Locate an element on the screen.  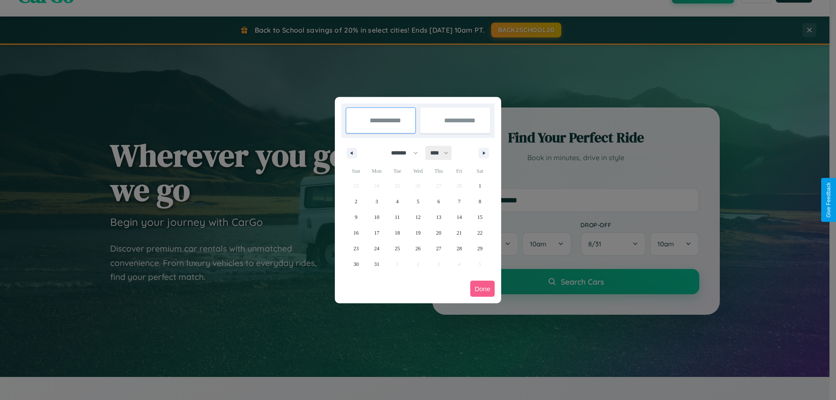
span: 13 is located at coordinates (438, 217).